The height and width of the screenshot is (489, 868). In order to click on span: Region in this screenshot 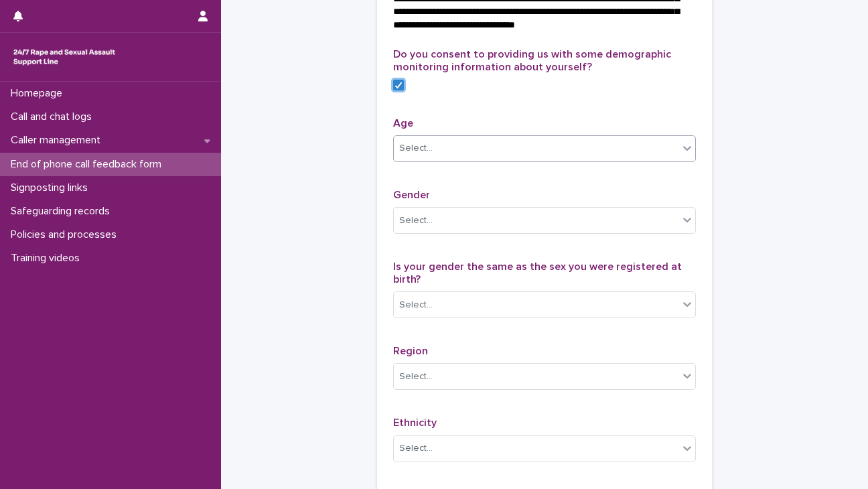, I will do `click(411, 351)`.